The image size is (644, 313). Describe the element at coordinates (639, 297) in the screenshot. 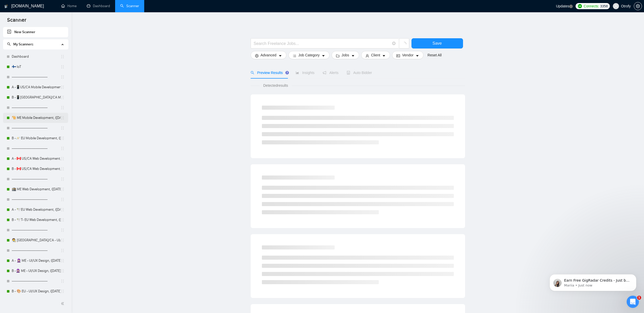

I see `span: 1` at that location.